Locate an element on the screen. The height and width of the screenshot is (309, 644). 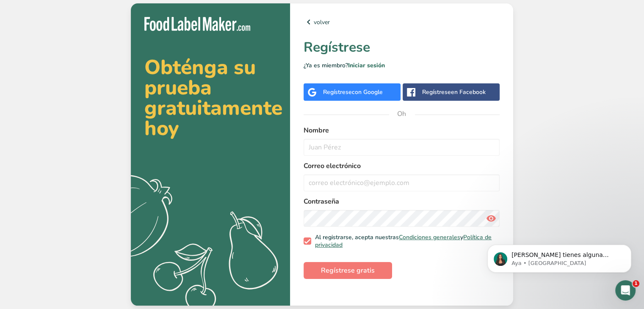
a: Condiciones generales is located at coordinates (429, 237).